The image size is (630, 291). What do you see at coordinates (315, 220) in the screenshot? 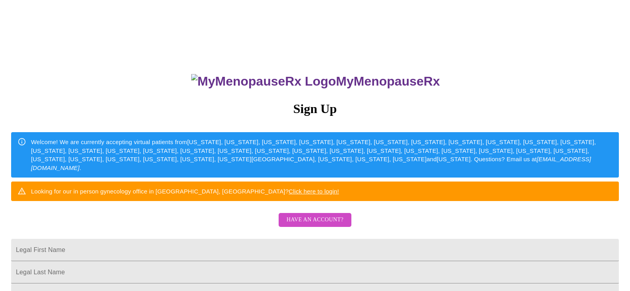
I see `button: Have an account?` at bounding box center [315, 220].